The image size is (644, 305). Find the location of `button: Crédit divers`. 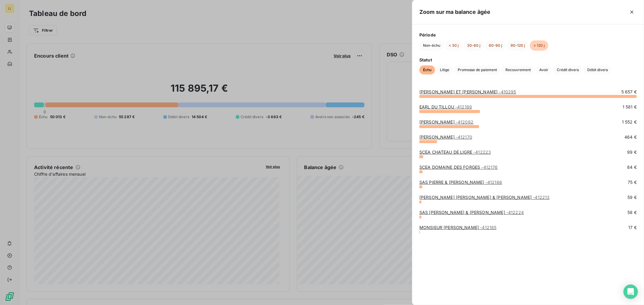

button: Crédit divers is located at coordinates (568, 70).